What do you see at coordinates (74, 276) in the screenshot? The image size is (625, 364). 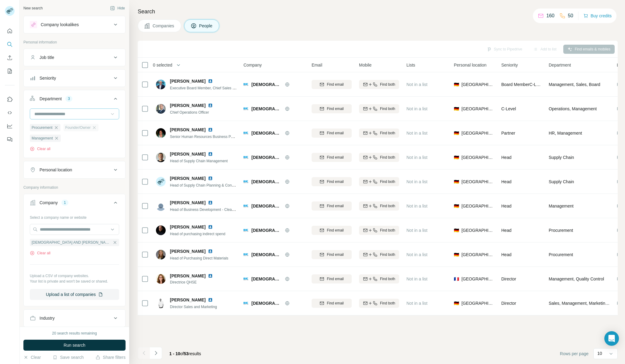 I see `p: Upload a CSV of company websites.` at bounding box center [74, 276].